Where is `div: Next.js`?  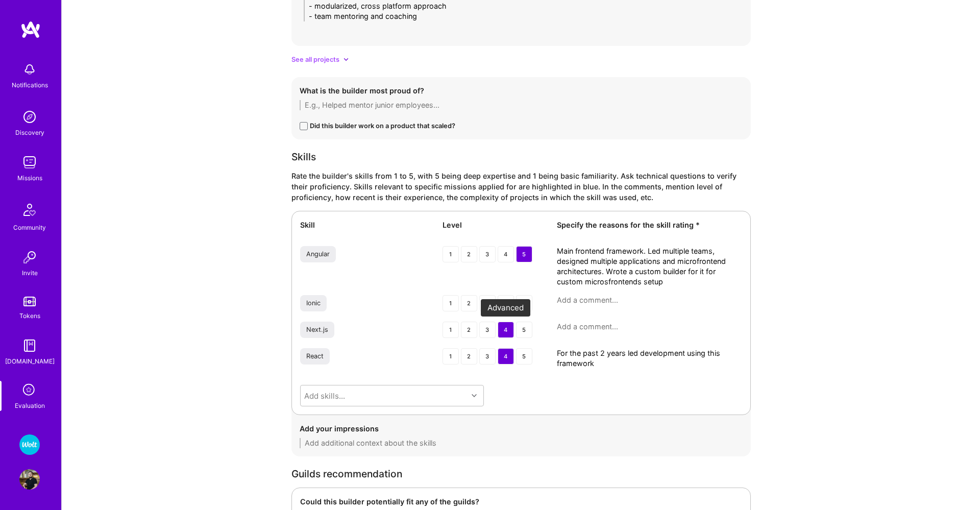
div: Next.js is located at coordinates (317, 329).